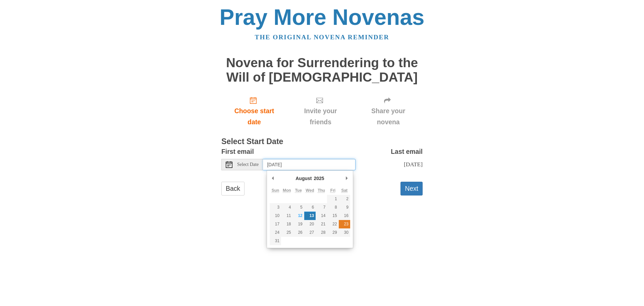 This screenshot has width=644, height=306. What do you see at coordinates (310, 207) in the screenshot?
I see `button: 6` at bounding box center [310, 207].